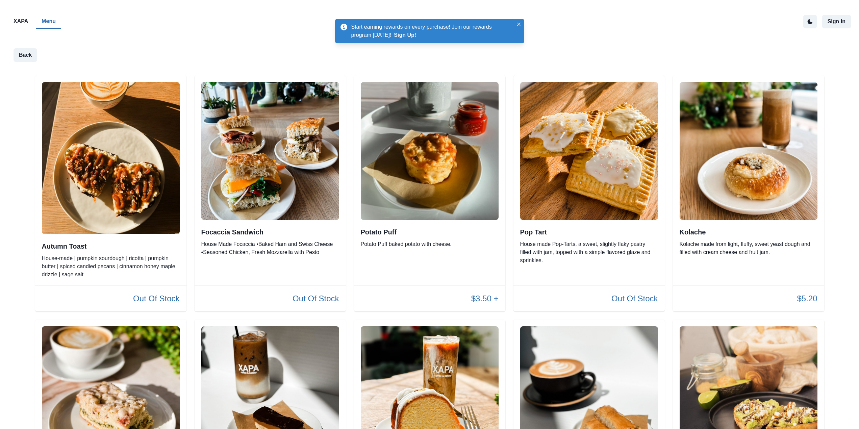  What do you see at coordinates (810, 22) in the screenshot?
I see `button: active dark theme mode` at bounding box center [810, 22].